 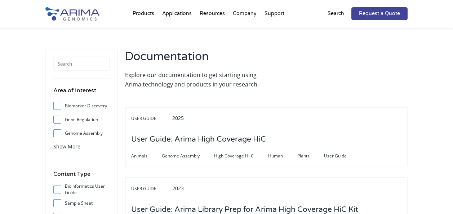 What do you see at coordinates (81, 203) in the screenshot?
I see `label: Sample Sheet` at bounding box center [81, 203].